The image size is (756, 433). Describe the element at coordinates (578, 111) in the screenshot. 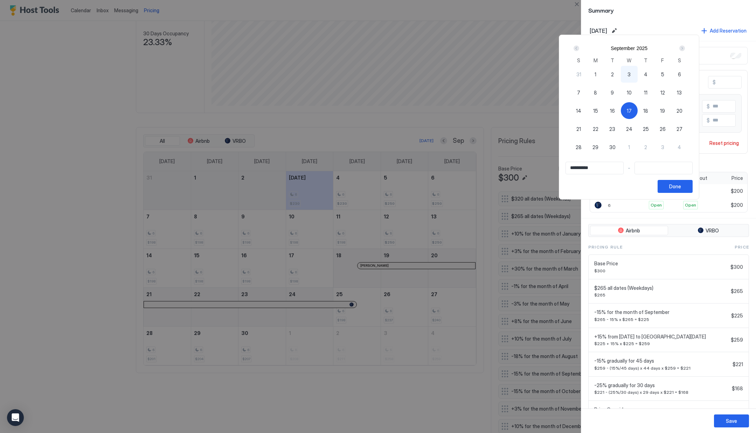

I see `span: 14` at that location.